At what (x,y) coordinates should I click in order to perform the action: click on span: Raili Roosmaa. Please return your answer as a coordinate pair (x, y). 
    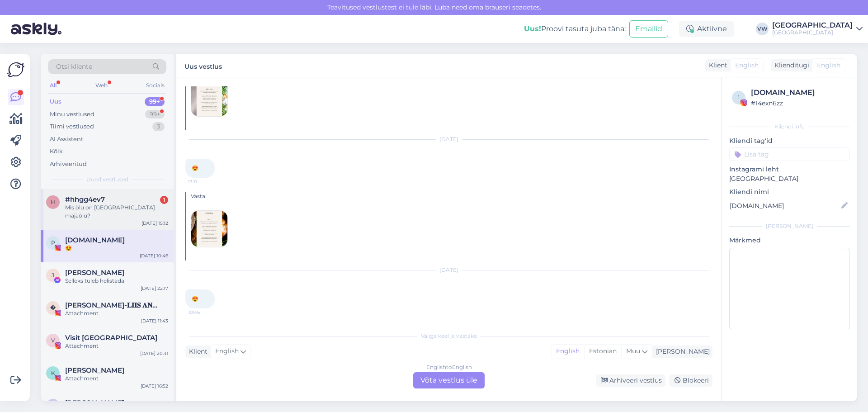
    Looking at the image, I should click on (95, 403).